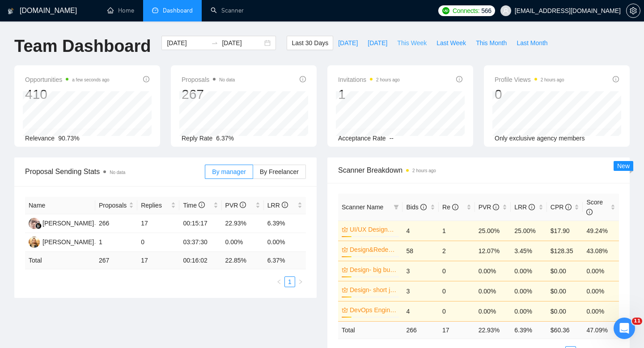 This screenshot has width=644, height=348. Describe the element at coordinates (68, 138) in the screenshot. I see `span: 90.73%` at that location.